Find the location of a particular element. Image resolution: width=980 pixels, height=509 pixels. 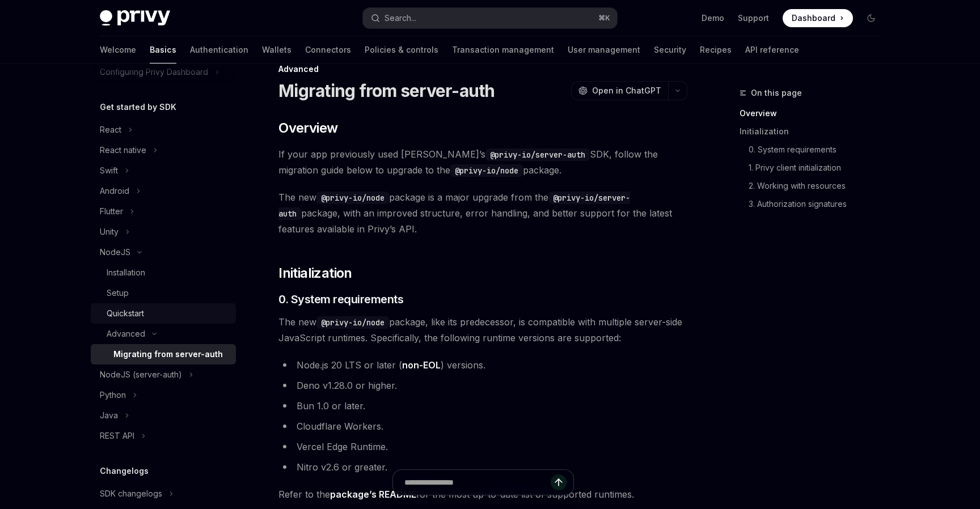

div: NodeJS is located at coordinates (115, 252).